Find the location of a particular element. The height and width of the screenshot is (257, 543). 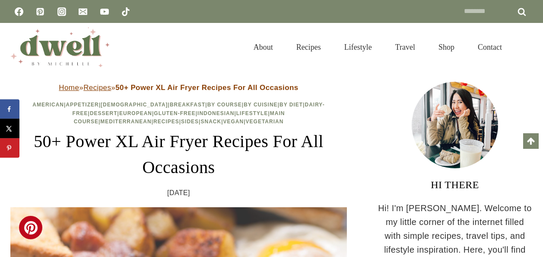

a: By Diet is located at coordinates (291, 105).